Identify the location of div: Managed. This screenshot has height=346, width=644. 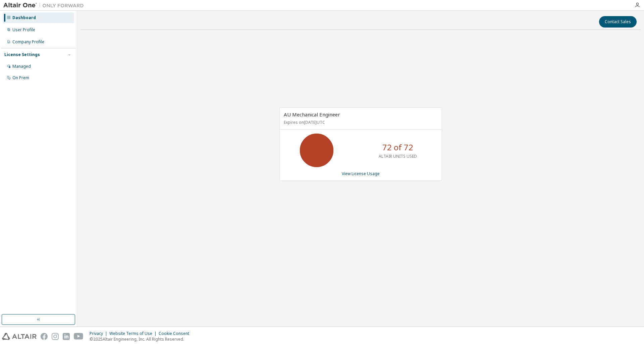
(21, 66).